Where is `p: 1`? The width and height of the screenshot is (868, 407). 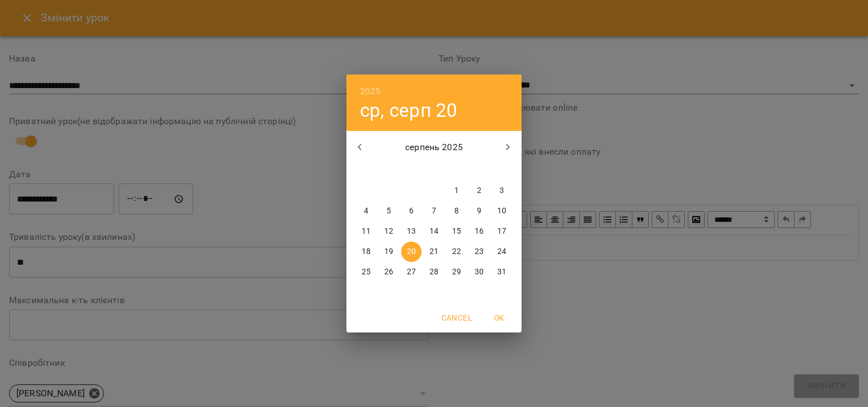 p: 1 is located at coordinates (456, 191).